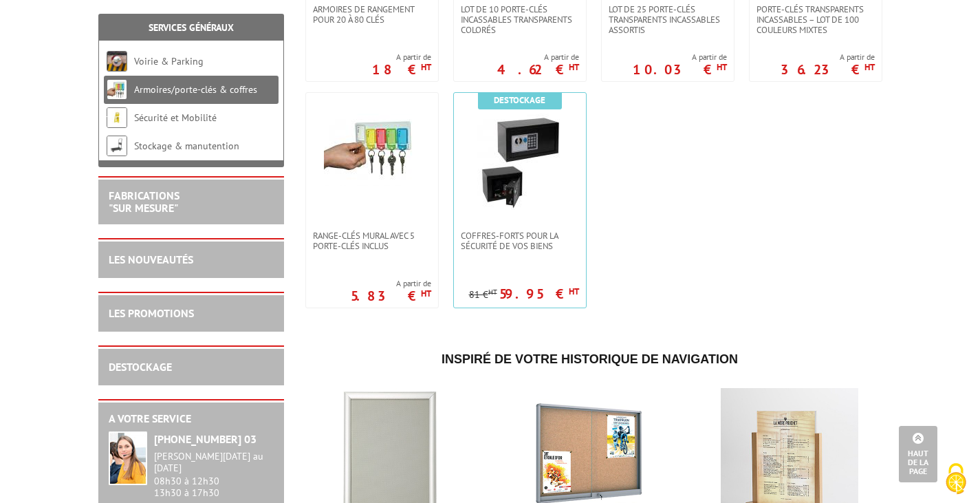 The height and width of the screenshot is (503, 980). I want to click on p: 81 €, so click(483, 295).